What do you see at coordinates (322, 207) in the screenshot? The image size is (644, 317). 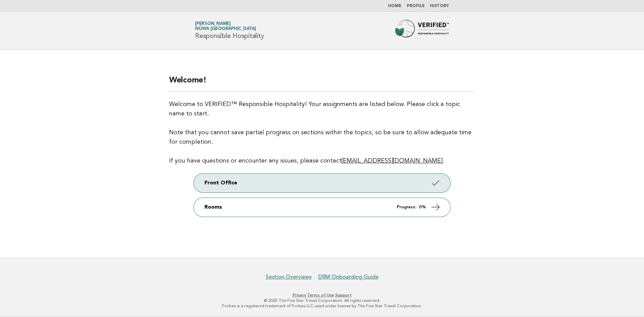 I see `a: Rooms Progress: 0%` at bounding box center [322, 207].